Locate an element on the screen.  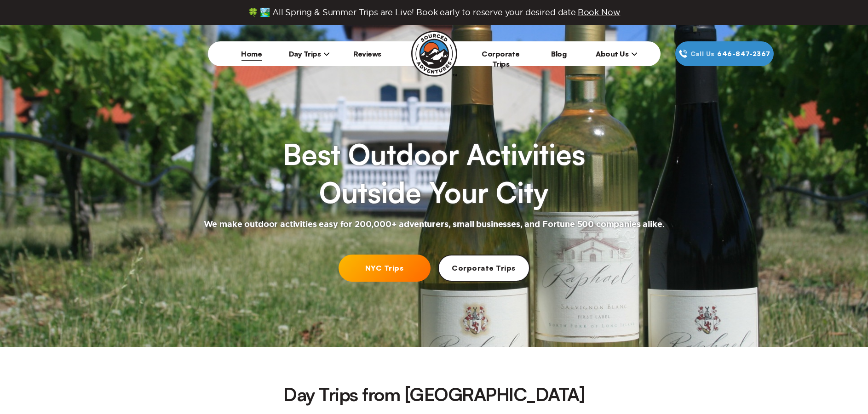
a: Sourced Adventures company logo is located at coordinates (434, 54).